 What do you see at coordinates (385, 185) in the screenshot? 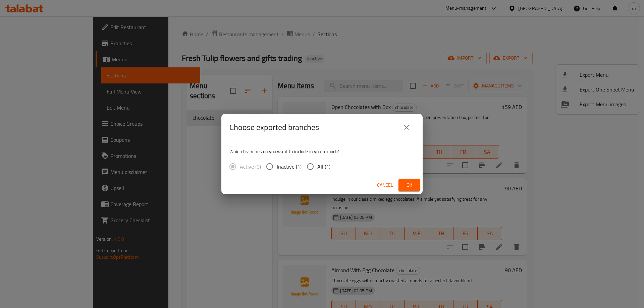
I see `span: Cancel` at bounding box center [385, 185].